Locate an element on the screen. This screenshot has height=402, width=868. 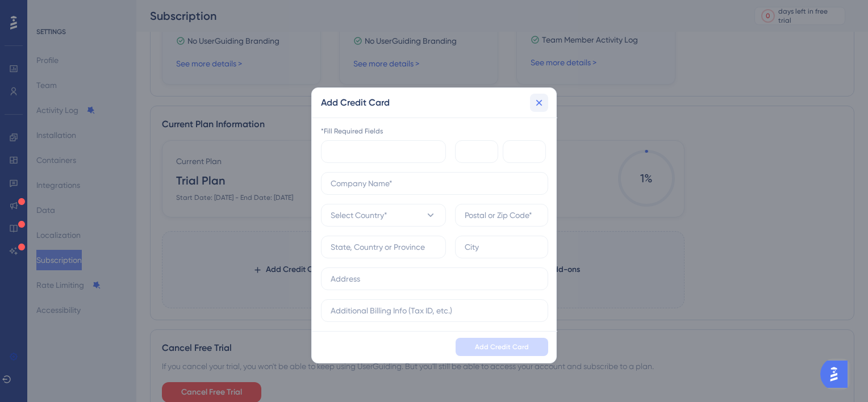
span: Add Credit Card is located at coordinates (502, 347).